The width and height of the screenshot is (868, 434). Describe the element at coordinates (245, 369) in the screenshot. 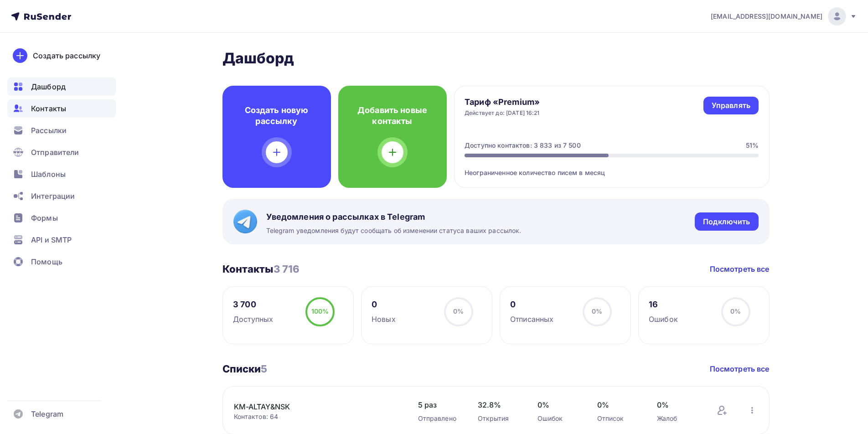

I see `h3: Списки` at that location.